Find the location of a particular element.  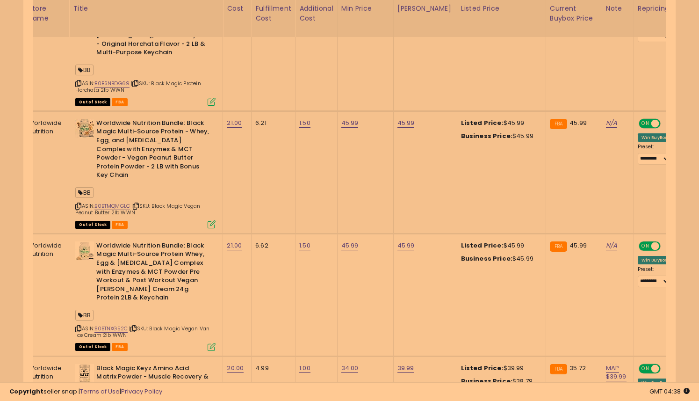

span: | SKU: Black Magic Protein Horchata 2lb WWN is located at coordinates (138, 87).